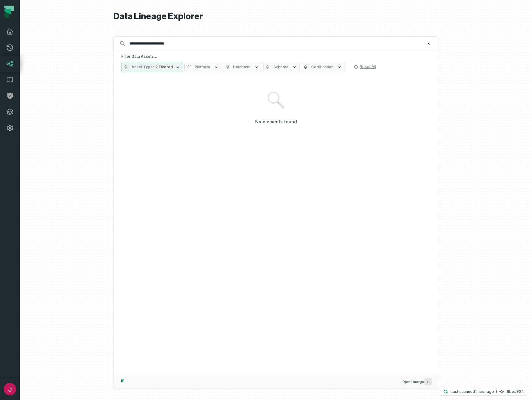  Describe the element at coordinates (472, 392) in the screenshot. I see `p: Last scanned` at that location.